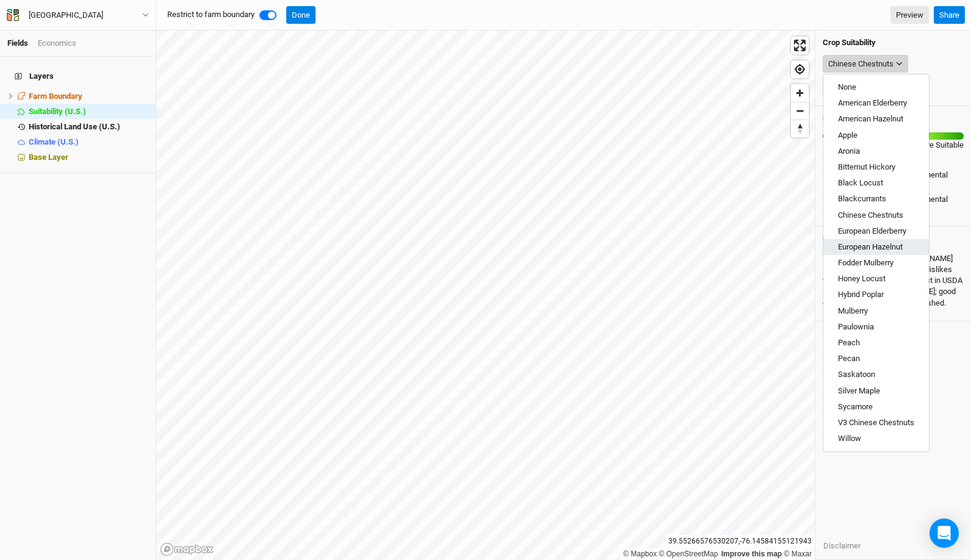 The height and width of the screenshot is (560, 971). What do you see at coordinates (848, 135) in the screenshot?
I see `span: Apple` at bounding box center [848, 135].